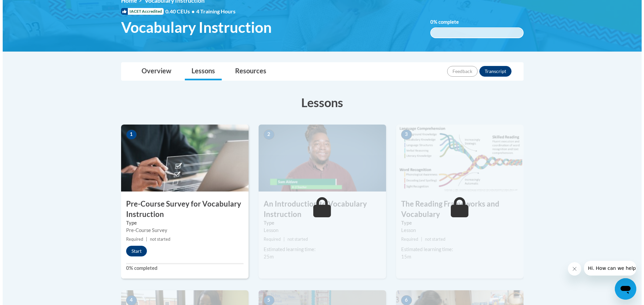 This screenshot has width=644, height=305. Describe the element at coordinates (134, 251) in the screenshot. I see `button: Start` at that location.